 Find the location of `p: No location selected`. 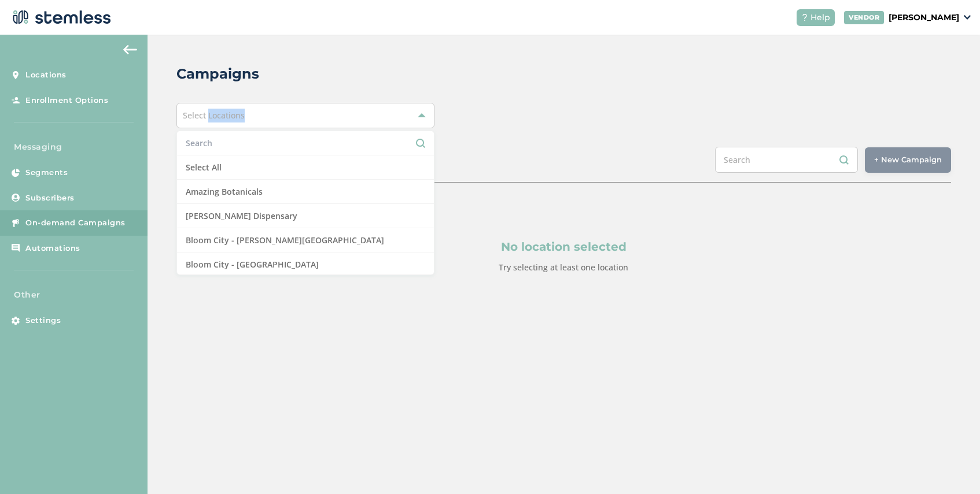

p: No location selected is located at coordinates (564, 247).